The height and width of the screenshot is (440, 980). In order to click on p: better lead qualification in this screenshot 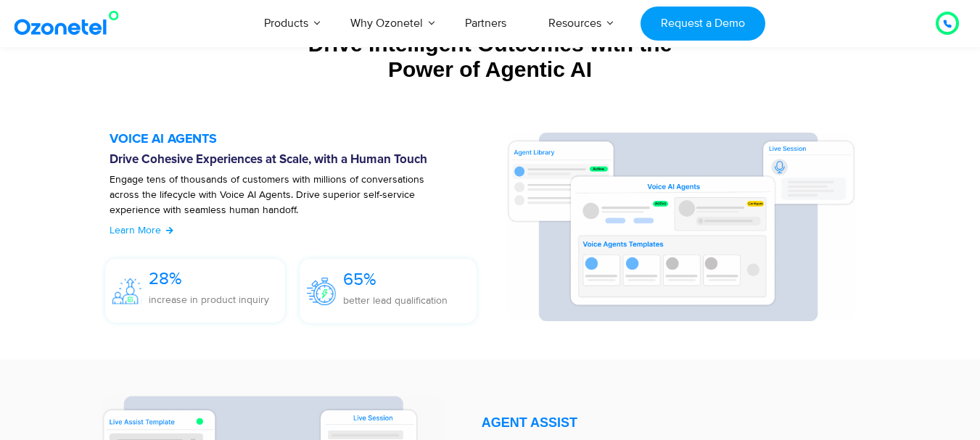, I will do `click(396, 300)`.